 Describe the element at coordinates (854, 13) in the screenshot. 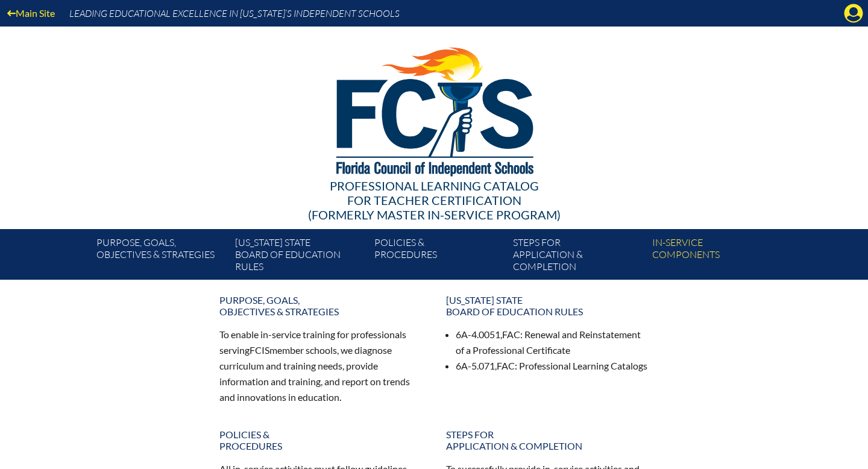

I see `svg: Manage account` at that location.